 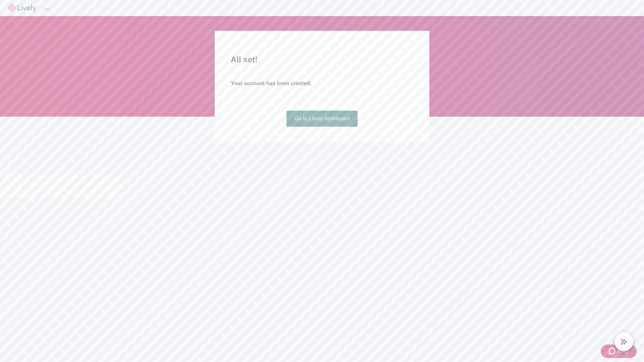 What do you see at coordinates (22, 8) in the screenshot?
I see `img: Lively` at bounding box center [22, 8].